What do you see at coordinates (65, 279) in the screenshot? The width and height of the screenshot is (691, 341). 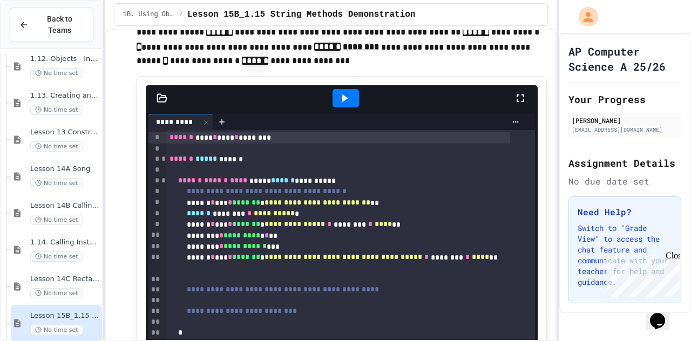 I see `span: Lesson 14C Rectangle` at bounding box center [65, 279].